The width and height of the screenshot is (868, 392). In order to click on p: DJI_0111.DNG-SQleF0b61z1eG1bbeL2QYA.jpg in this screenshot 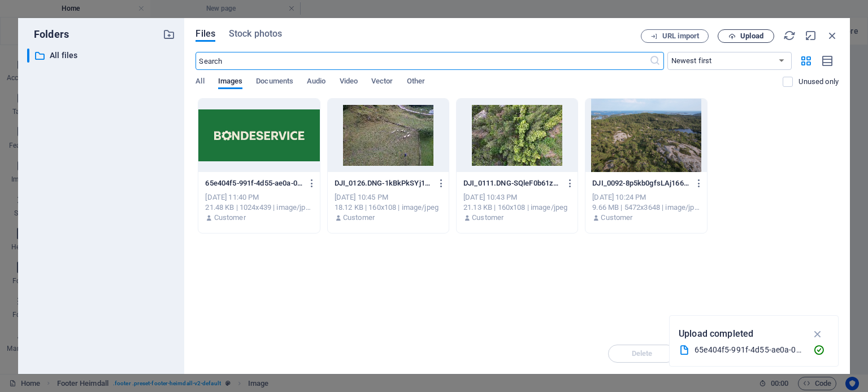, I will do `click(512, 184)`.